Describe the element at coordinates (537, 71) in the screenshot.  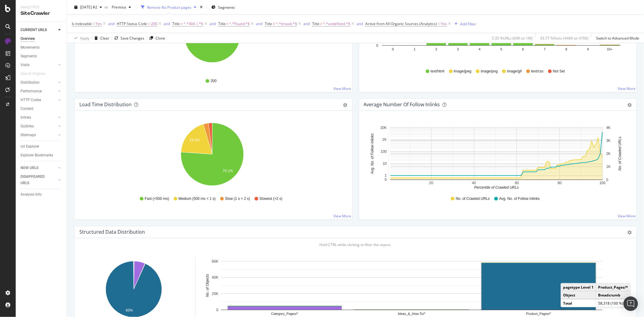
I see `span: text/css` at that location.